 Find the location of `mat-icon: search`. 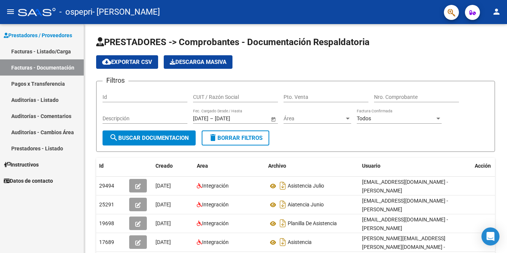

mat-icon: search is located at coordinates (114, 137).